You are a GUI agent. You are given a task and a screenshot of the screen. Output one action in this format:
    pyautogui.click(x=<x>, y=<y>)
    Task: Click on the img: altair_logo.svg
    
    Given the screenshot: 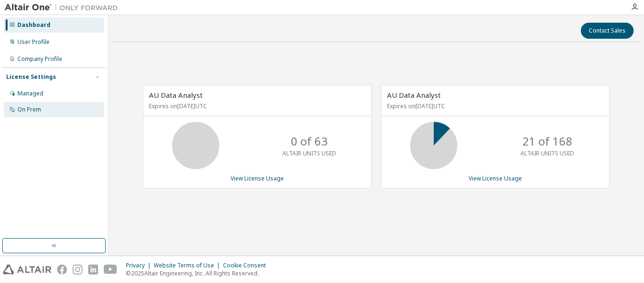 What is the action you would take?
    pyautogui.click(x=27, y=269)
    